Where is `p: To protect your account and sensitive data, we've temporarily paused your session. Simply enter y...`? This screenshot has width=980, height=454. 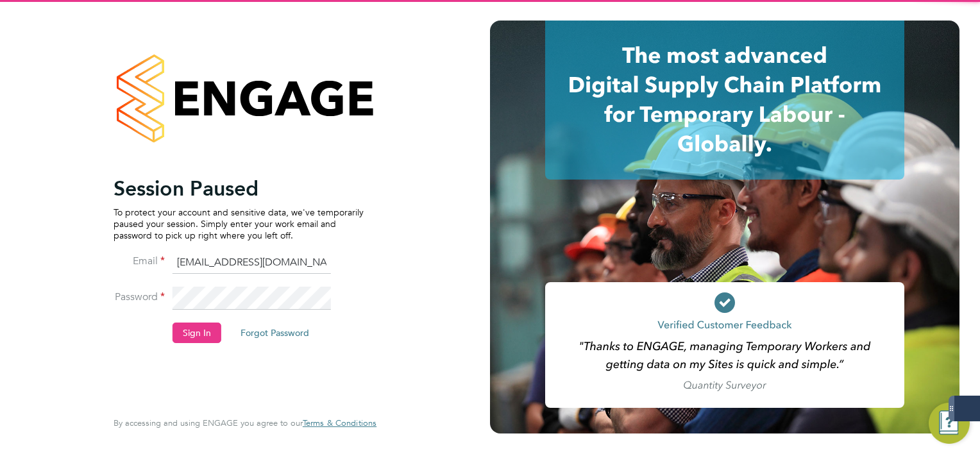
p: To protect your account and sensitive data, we've temporarily paused your session. Simply enter y... is located at coordinates (238, 223).